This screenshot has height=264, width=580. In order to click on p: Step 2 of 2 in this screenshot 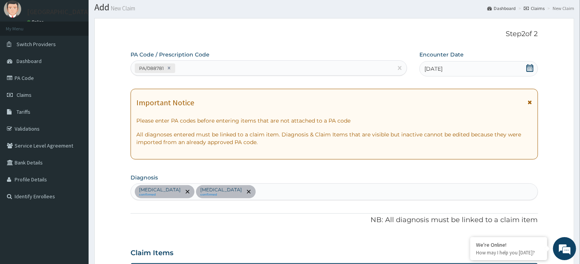, I will do `click(334, 34)`.